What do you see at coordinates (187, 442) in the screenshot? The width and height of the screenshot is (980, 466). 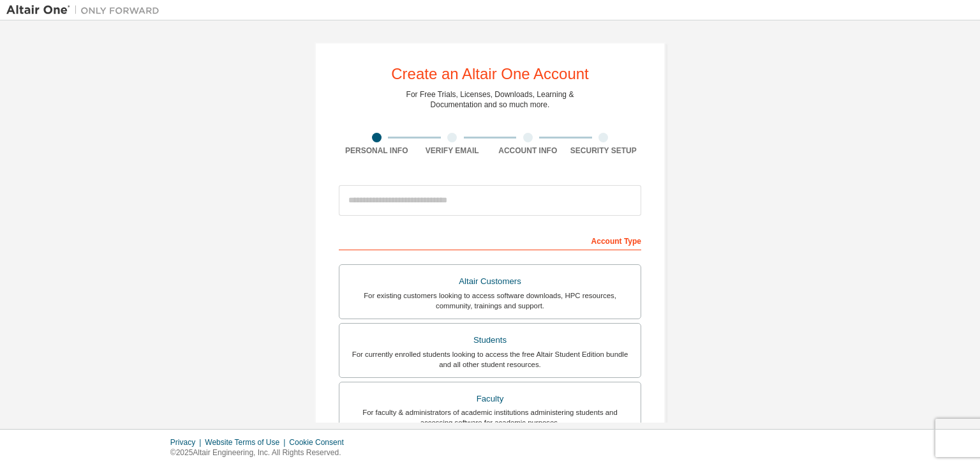 I see `div: Privacy` at bounding box center [187, 442].